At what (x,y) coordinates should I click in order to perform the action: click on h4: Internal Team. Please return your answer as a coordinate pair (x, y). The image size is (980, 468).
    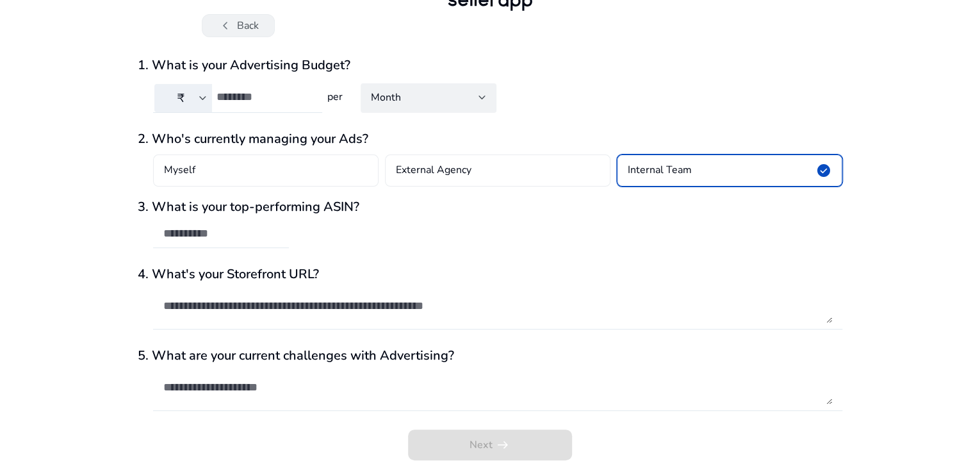
    Looking at the image, I should click on (660, 171).